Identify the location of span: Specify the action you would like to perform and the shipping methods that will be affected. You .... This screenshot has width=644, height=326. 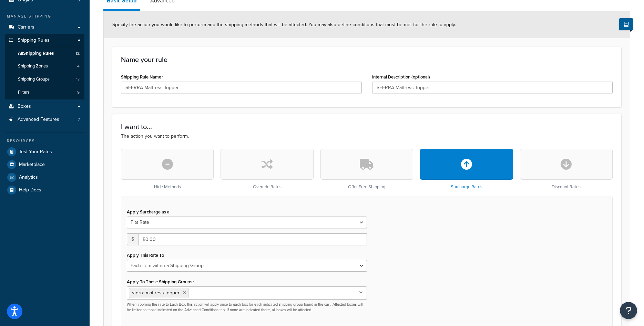
(284, 24).